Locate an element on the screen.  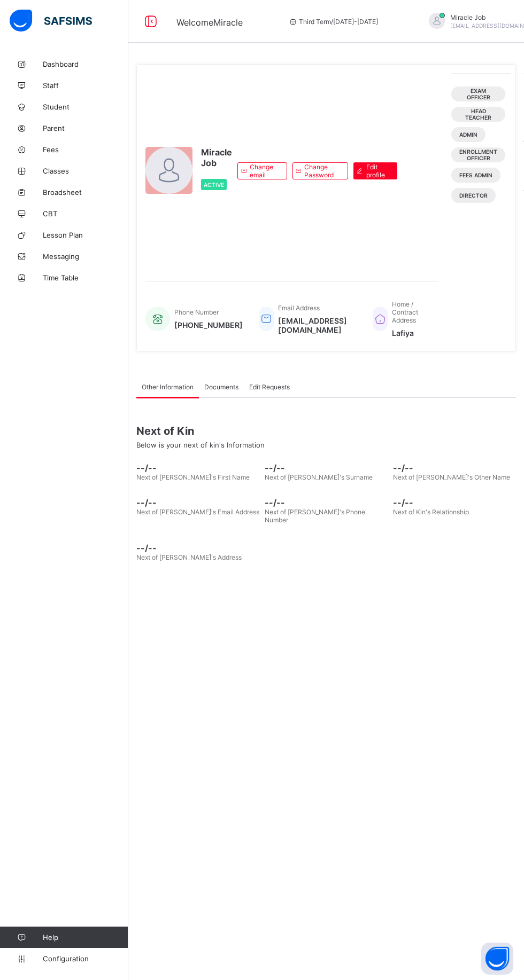
span: Lafiya is located at coordinates (410, 333).